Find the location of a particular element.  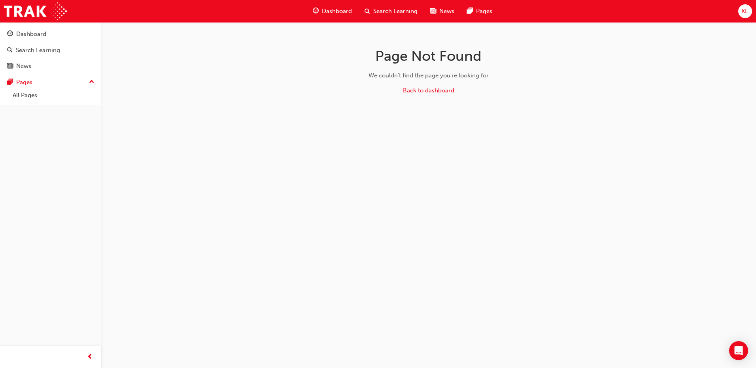

a: News is located at coordinates (50, 66).